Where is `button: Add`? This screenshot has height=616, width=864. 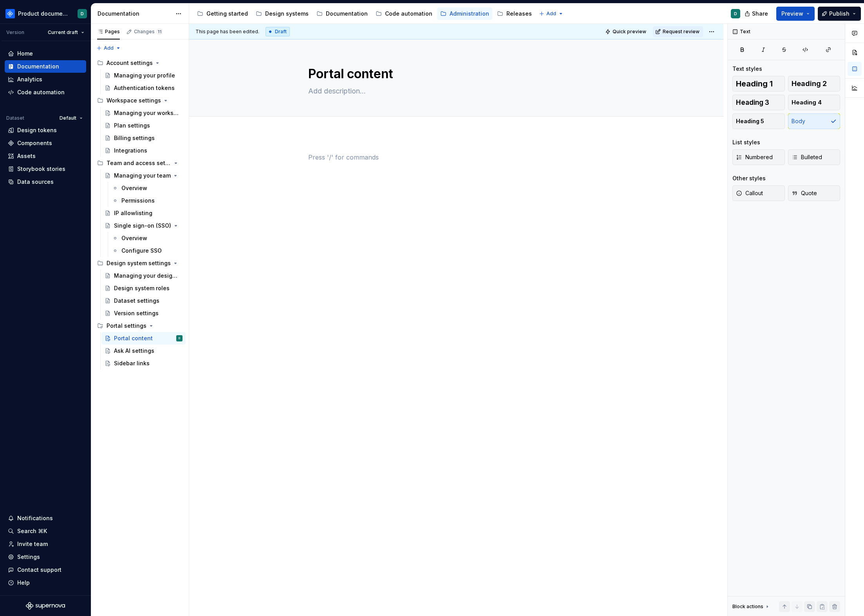
button: Add is located at coordinates (109, 48).